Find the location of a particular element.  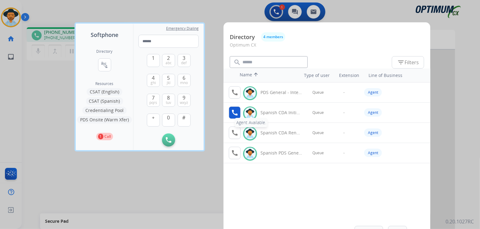

span: tuv is located at coordinates (169, 103).